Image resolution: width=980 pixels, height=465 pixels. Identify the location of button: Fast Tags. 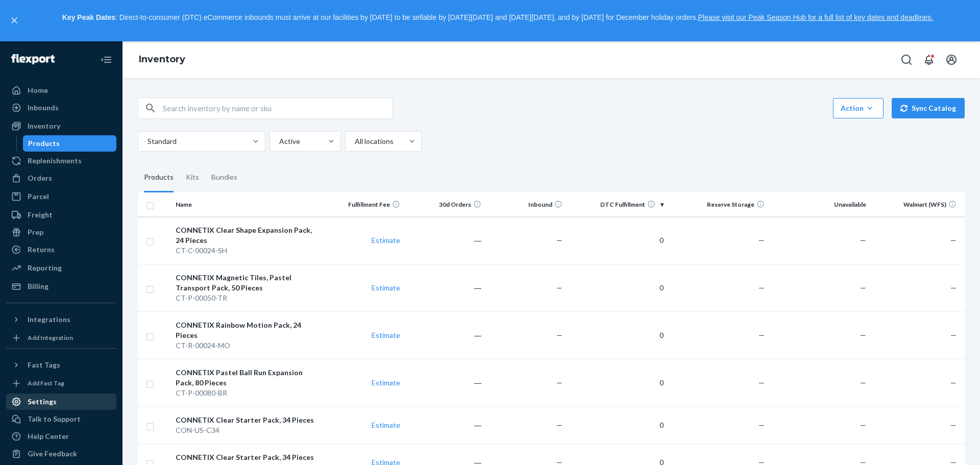
(61, 365).